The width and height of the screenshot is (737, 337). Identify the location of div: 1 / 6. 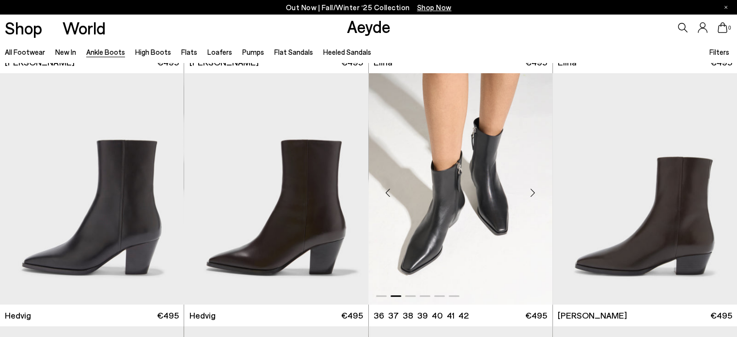
(645, 188).